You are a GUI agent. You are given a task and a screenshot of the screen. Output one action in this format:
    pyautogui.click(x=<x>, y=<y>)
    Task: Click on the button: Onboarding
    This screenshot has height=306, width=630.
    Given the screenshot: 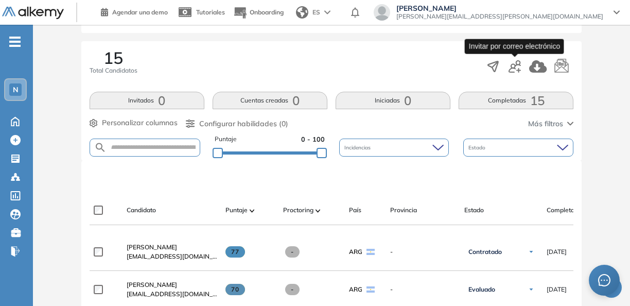 What is the action you would take?
    pyautogui.click(x=258, y=12)
    